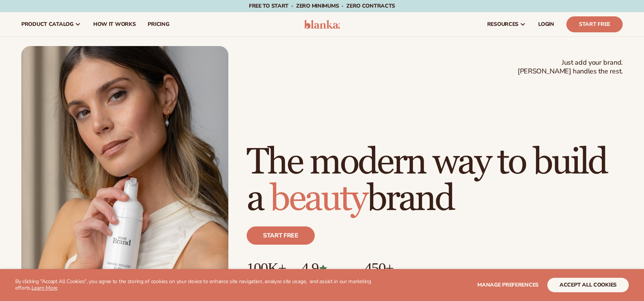 Image resolution: width=644 pixels, height=301 pixels. Describe the element at coordinates (318, 198) in the screenshot. I see `span: beauty` at that location.